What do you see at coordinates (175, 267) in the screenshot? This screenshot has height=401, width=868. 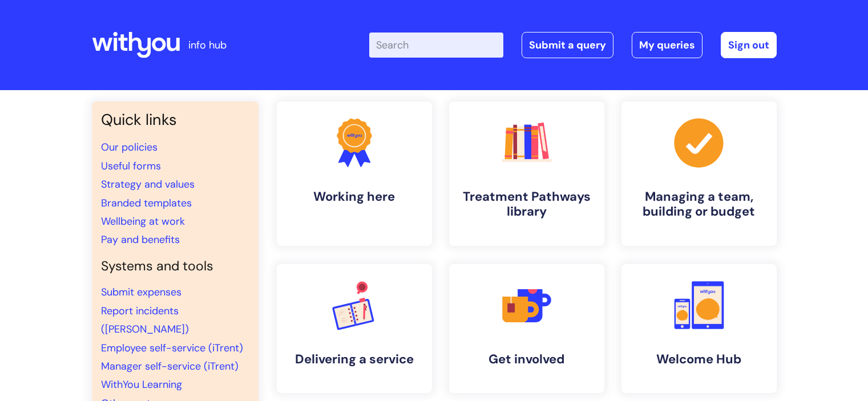 I see `h4: Systems and tools` at bounding box center [175, 267].